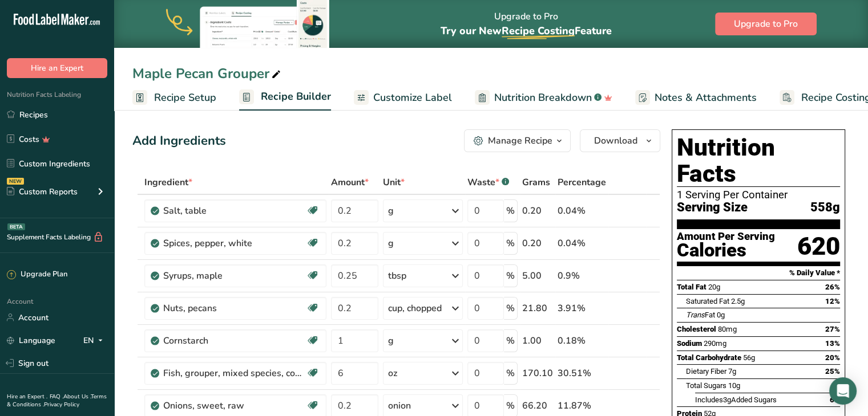  Describe the element at coordinates (538, 341) in the screenshot. I see `div: 1.00` at that location.